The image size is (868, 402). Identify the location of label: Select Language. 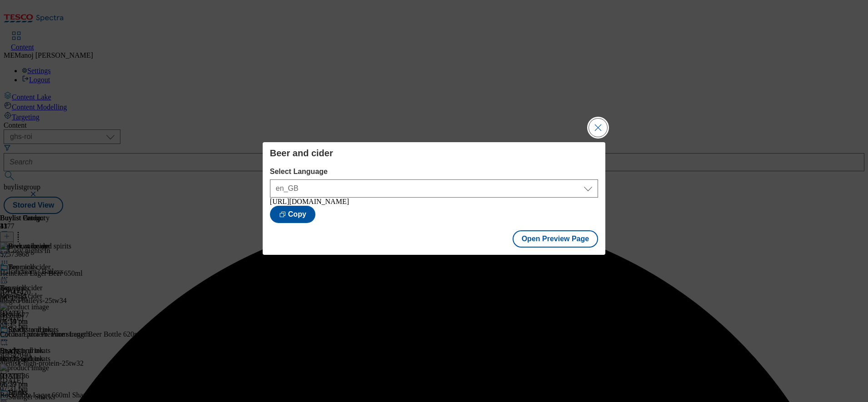
(434, 171).